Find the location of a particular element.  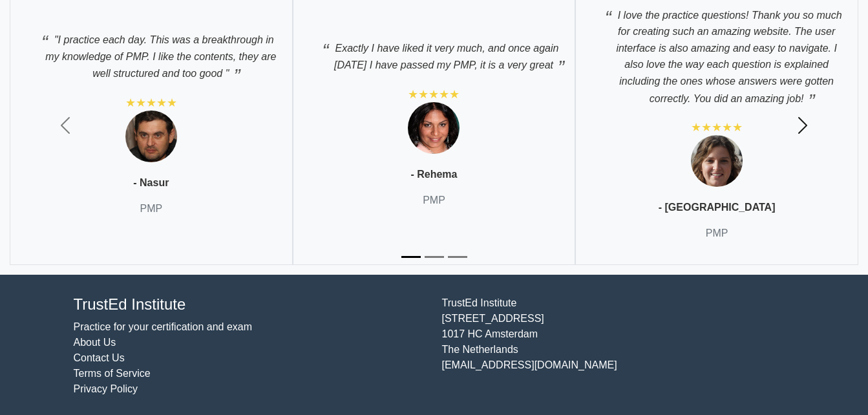

img: Testimonial 3 is located at coordinates (717, 161).